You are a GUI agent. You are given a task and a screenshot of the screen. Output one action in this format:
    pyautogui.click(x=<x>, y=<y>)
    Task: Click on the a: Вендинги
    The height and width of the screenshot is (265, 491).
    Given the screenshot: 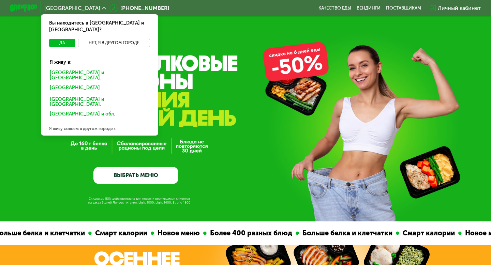 What is the action you would take?
    pyautogui.click(x=369, y=8)
    